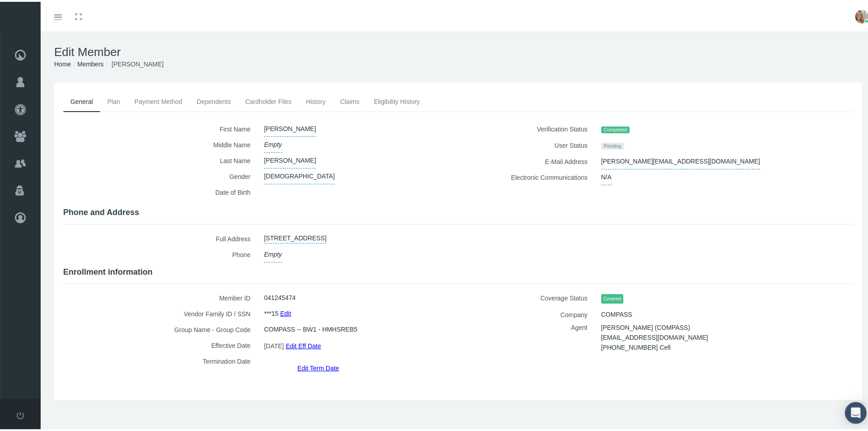 The image size is (868, 431). I want to click on label: Last Name, so click(160, 159).